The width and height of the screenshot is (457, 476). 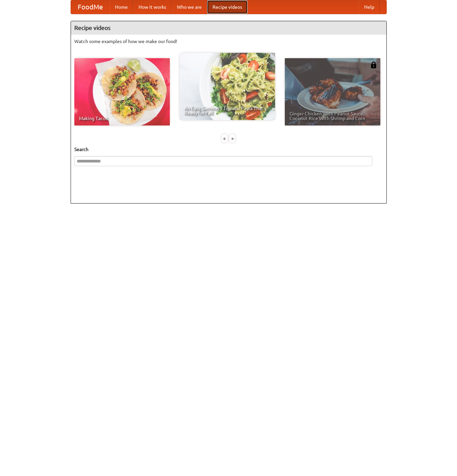 I want to click on a: How it works, so click(x=152, y=7).